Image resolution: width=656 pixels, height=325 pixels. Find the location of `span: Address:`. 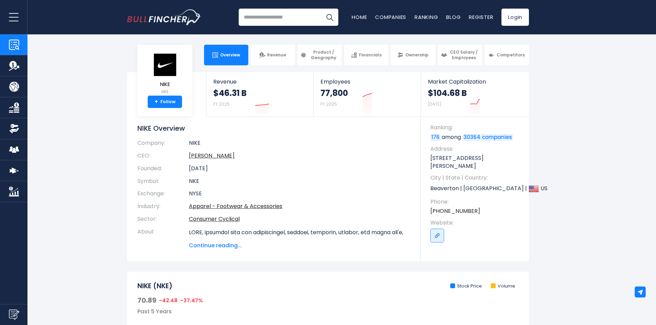

span: Address: is located at coordinates (476, 149).